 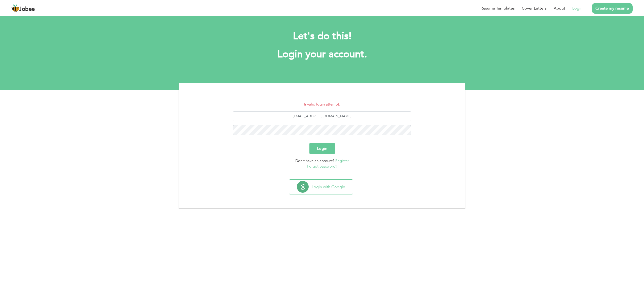 What do you see at coordinates (322, 148) in the screenshot?
I see `button: Login` at bounding box center [322, 148].